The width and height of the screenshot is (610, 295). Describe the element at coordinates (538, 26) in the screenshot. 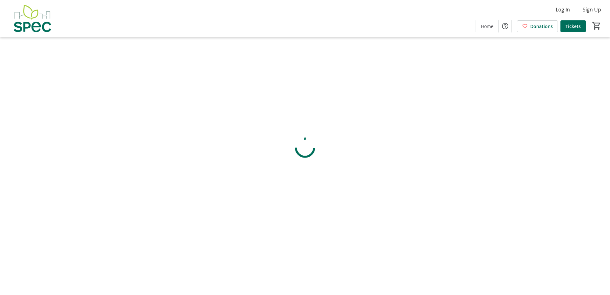

I see `a: Donations` at that location.